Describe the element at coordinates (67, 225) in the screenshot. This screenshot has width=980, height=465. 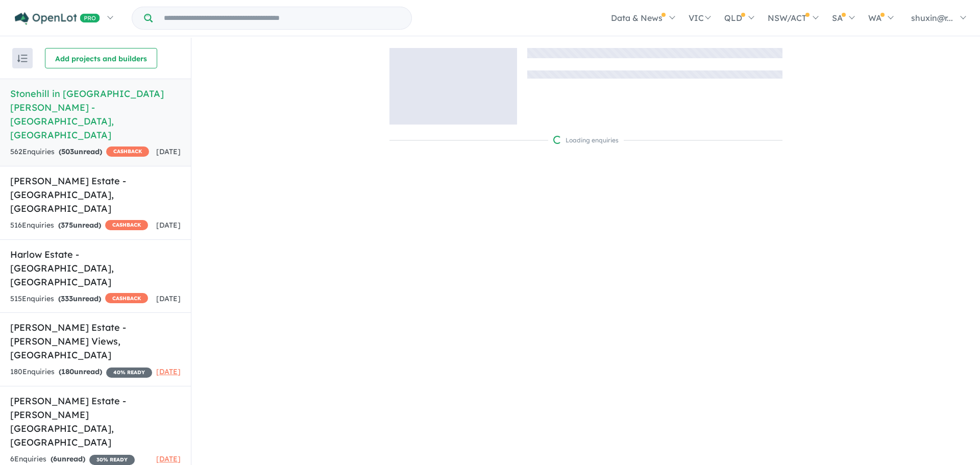
I see `span: 375` at that location.